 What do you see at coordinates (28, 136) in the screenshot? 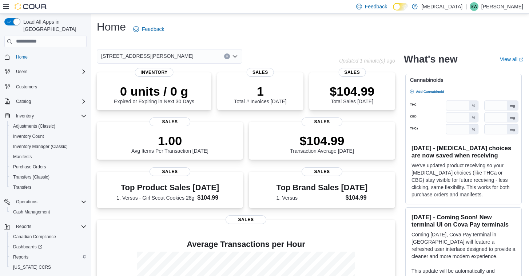
I see `a: Inventory Count` at bounding box center [28, 136].